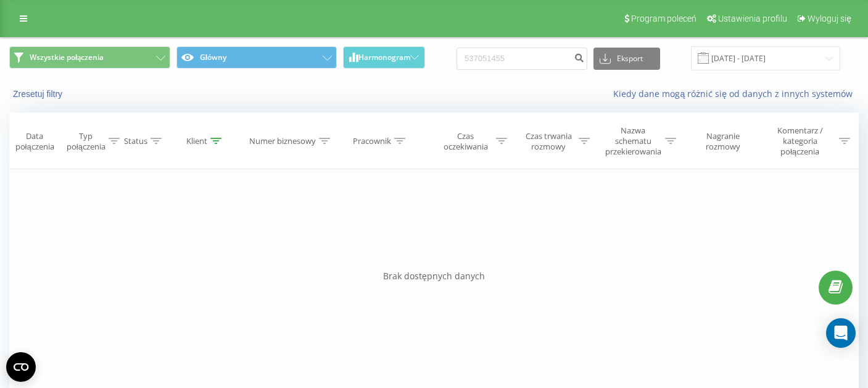 This screenshot has height=388, width=868. Describe the element at coordinates (196, 141) in the screenshot. I see `div: Klient` at that location.